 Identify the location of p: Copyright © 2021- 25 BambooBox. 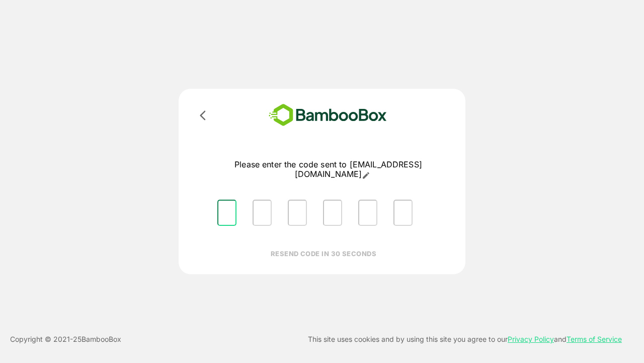
(65, 339).